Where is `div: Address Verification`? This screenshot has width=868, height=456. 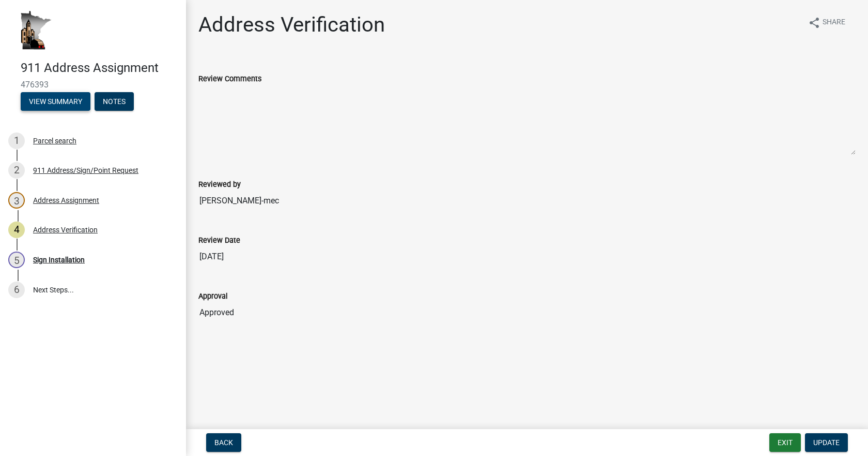 div: Address Verification is located at coordinates (65, 230).